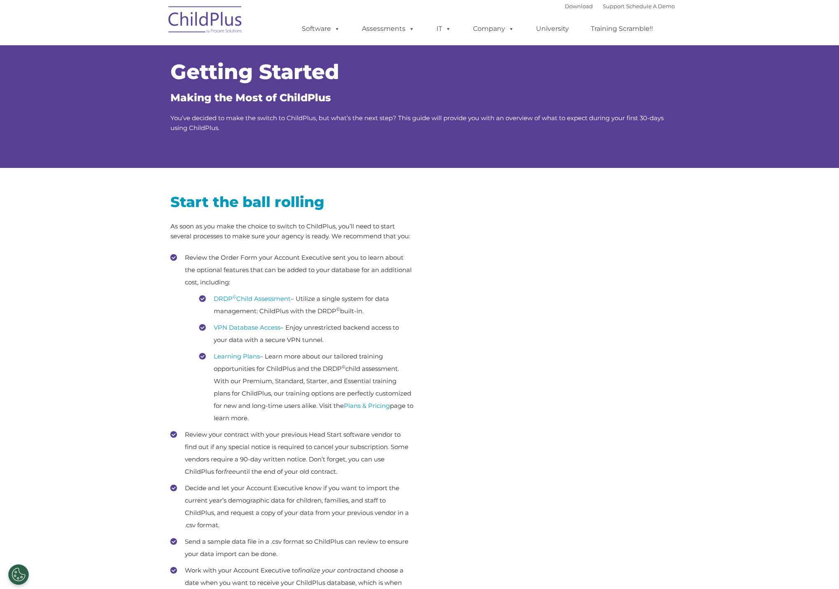 This screenshot has height=589, width=839. Describe the element at coordinates (19, 575) in the screenshot. I see `button: Cookies Settings` at that location.